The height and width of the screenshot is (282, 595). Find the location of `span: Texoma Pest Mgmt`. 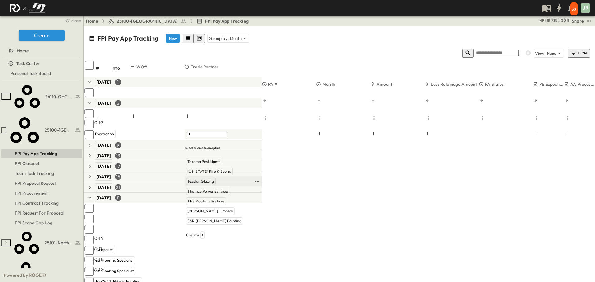

span: Texoma Pest Mgmt is located at coordinates (204, 162).